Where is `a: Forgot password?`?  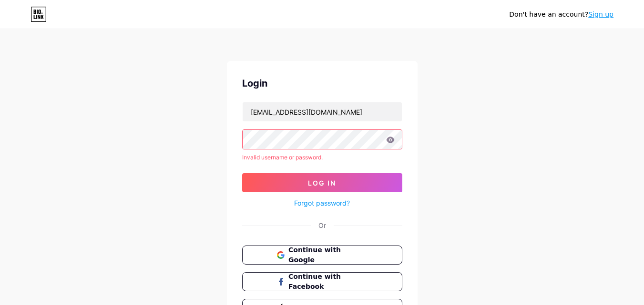
a: Forgot password? is located at coordinates (322, 203).